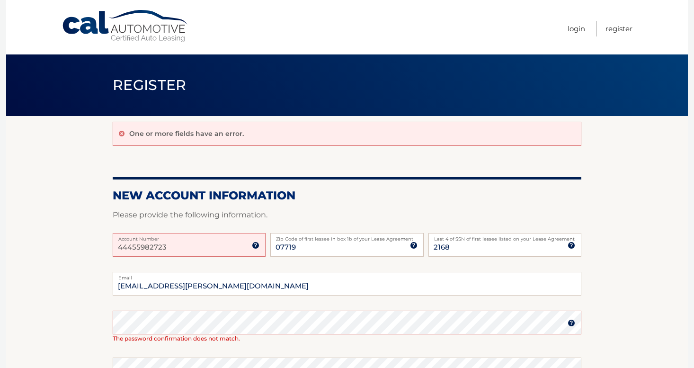 The image size is (694, 368). What do you see at coordinates (346, 245) in the screenshot?
I see `input: Zip Code` at bounding box center [346, 245].